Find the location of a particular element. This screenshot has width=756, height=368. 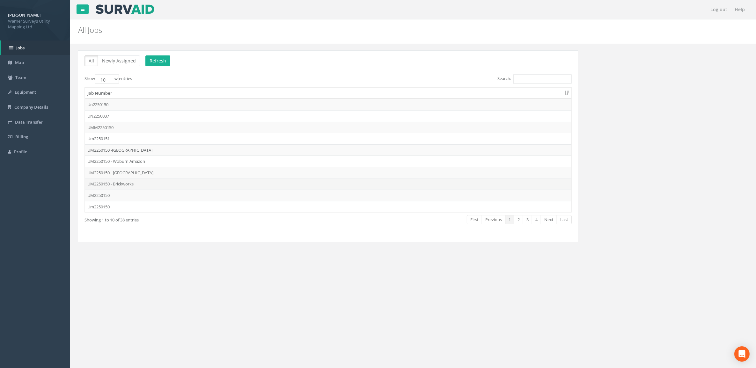

a: Last is located at coordinates (564, 220).